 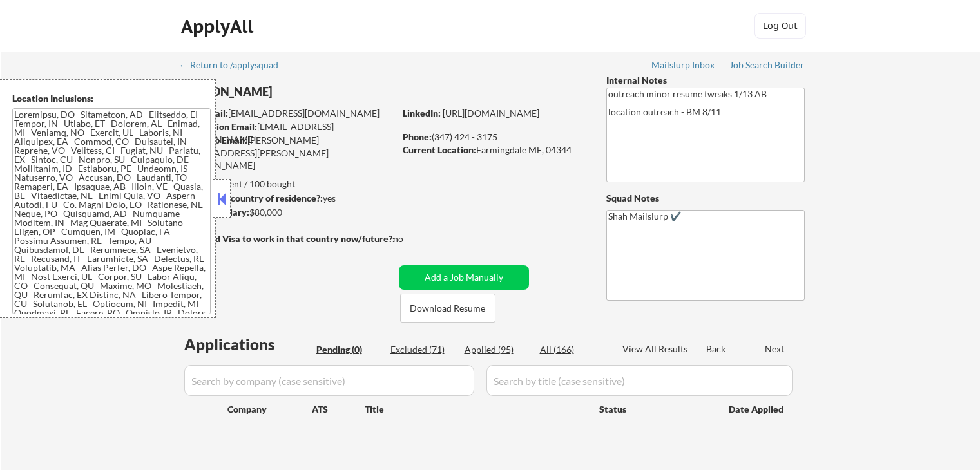 I want to click on input: Search by title (case sensitive), so click(x=639, y=380).